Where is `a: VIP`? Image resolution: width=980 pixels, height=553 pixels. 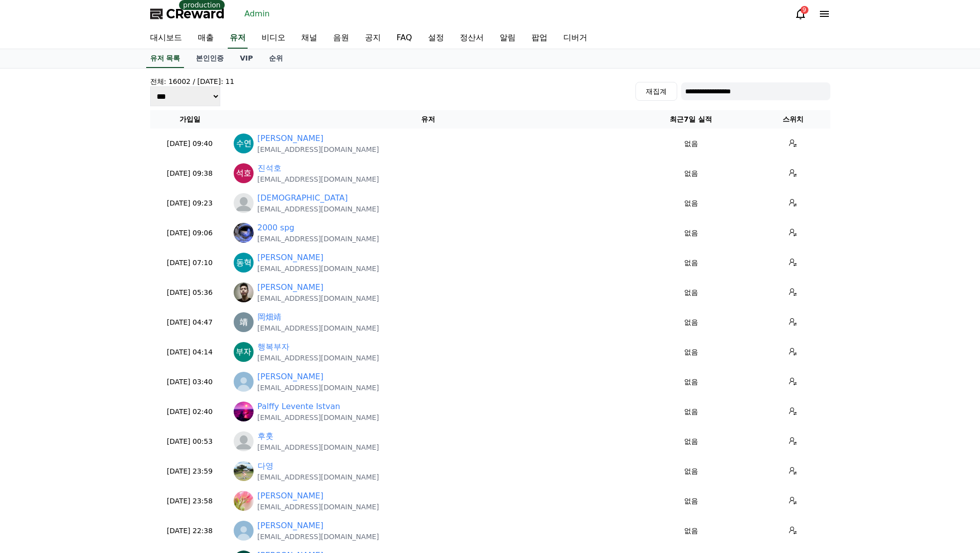 a: VIP is located at coordinates (246, 59).